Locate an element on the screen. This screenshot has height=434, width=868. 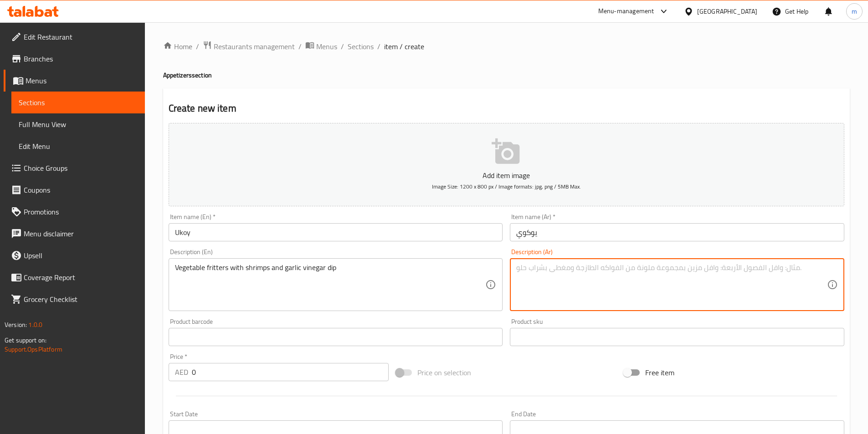
p: AED is located at coordinates (181, 372).